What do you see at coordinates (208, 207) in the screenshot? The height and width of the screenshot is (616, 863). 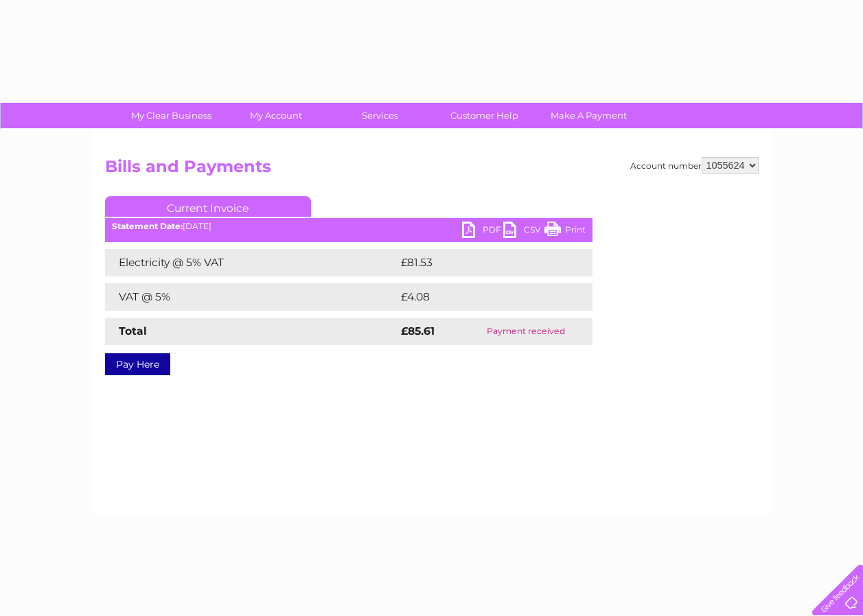 I see `a: Current Invoice` at bounding box center [208, 207].